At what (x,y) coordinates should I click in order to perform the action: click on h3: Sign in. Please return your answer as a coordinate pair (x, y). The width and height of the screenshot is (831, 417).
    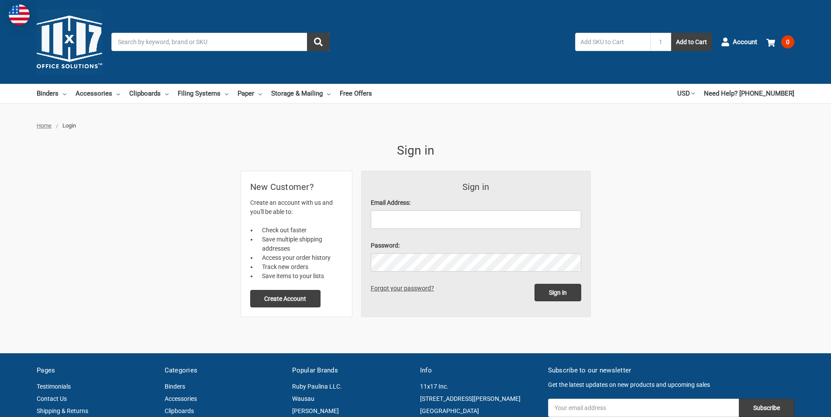
    Looking at the image, I should click on (476, 187).